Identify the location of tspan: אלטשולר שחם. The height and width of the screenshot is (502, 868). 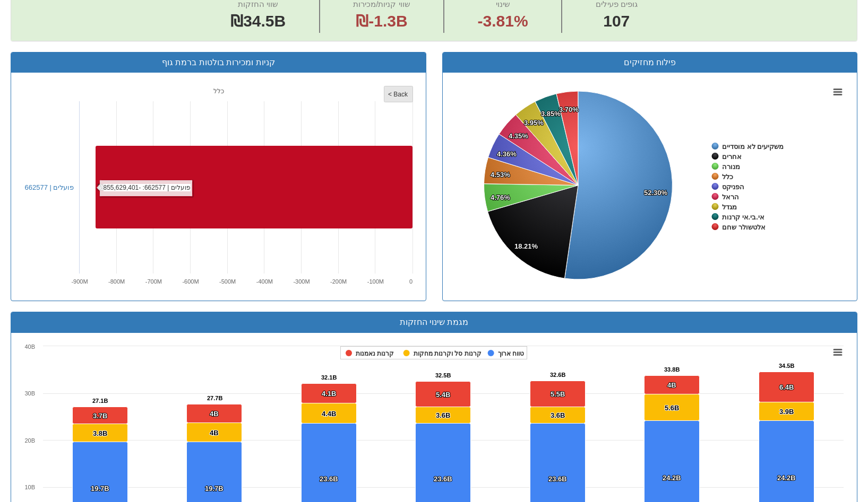
(744, 226).